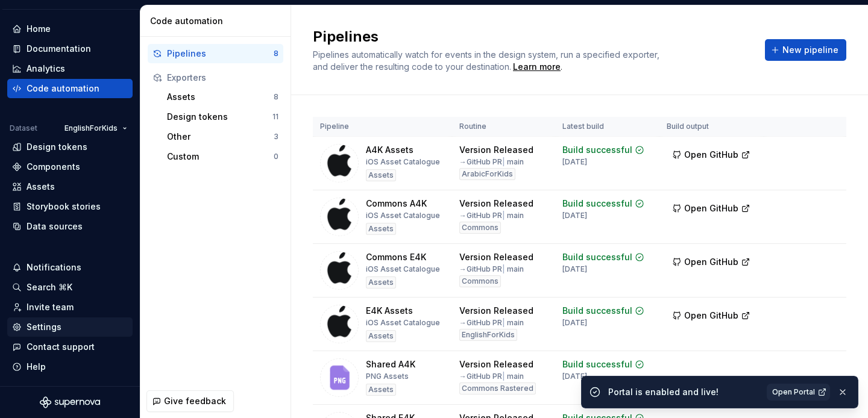 The height and width of the screenshot is (418, 868). What do you see at coordinates (396, 257) in the screenshot?
I see `div: Commons E4K` at bounding box center [396, 257].